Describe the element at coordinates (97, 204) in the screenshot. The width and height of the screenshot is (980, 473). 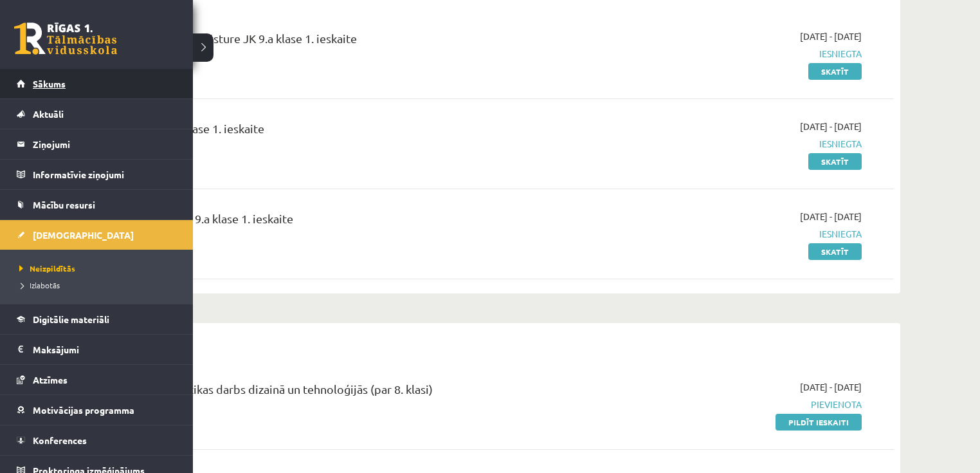
I see `a: Mācību resursi` at that location.